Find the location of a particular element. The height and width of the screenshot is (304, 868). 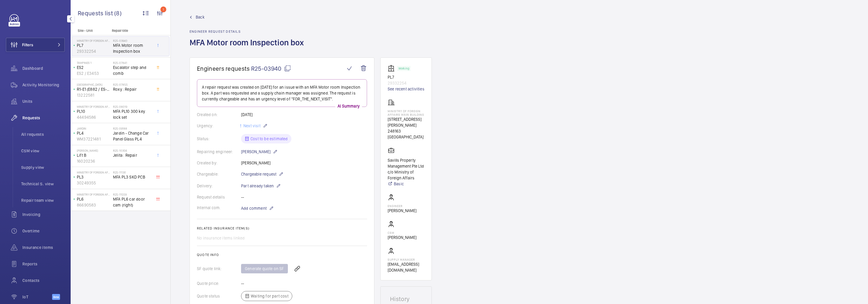

p: Tampines 1 is located at coordinates (94, 63).